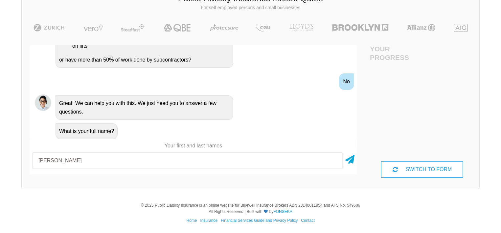 The width and height of the screenshot is (501, 233). Describe the element at coordinates (360, 28) in the screenshot. I see `img: Brooklyn | Public Liability Insurance` at that location.